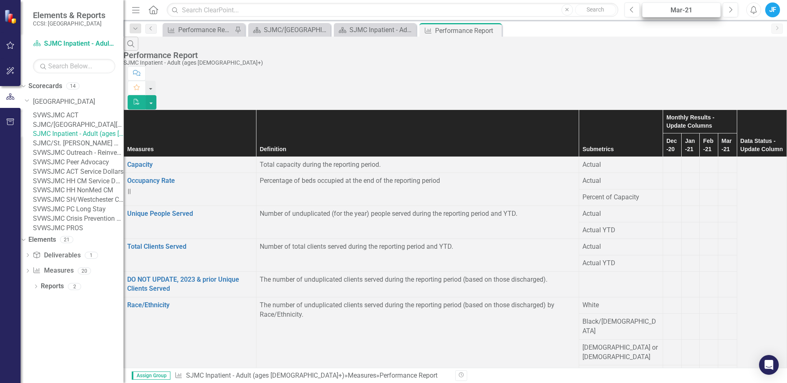 The height and width of the screenshot is (383, 787). Describe the element at coordinates (762, 145) in the screenshot. I see `div: Data Status - Update Column` at that location.